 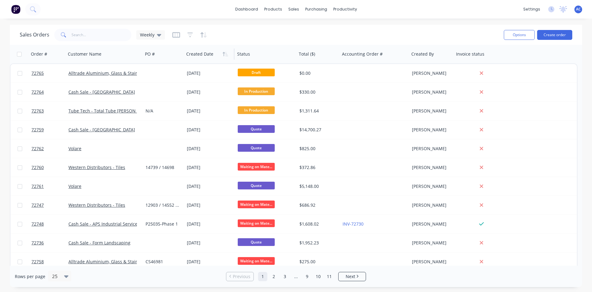 I want to click on div: $825.00, so click(x=318, y=148).